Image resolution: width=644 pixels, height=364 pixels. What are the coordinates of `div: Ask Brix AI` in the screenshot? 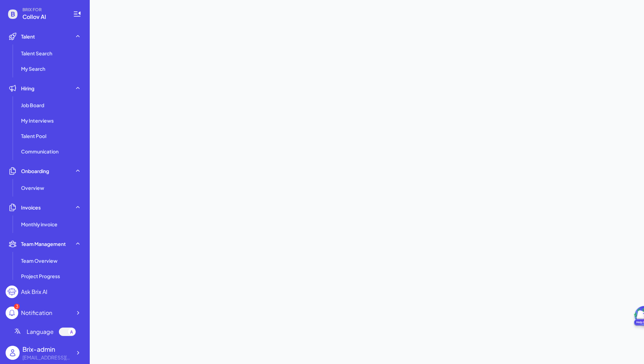 It's located at (34, 292).